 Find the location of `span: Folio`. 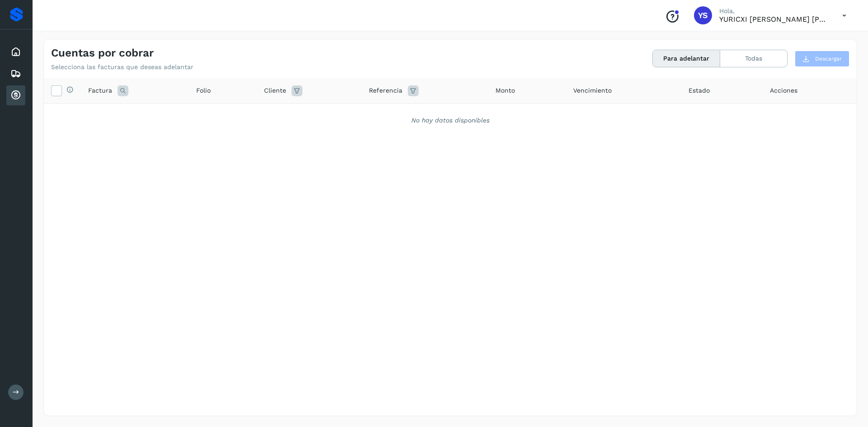

span: Folio is located at coordinates (203, 90).